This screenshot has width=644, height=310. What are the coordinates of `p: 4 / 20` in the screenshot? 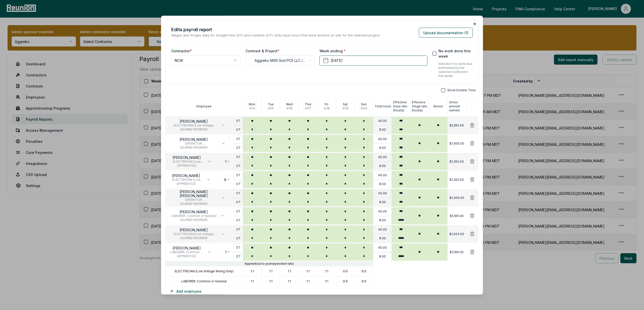 It's located at (364, 108).